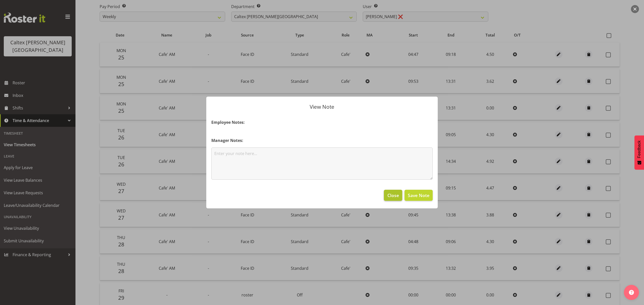 This screenshot has width=644, height=305. Describe the element at coordinates (393, 196) in the screenshot. I see `button: Close` at that location.